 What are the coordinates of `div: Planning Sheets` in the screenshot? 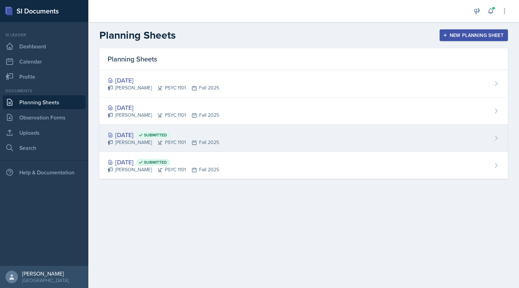 It's located at (304, 59).